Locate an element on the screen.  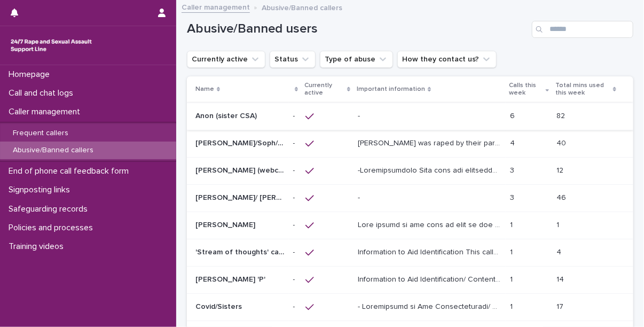
p: 6 is located at coordinates (514, 115).